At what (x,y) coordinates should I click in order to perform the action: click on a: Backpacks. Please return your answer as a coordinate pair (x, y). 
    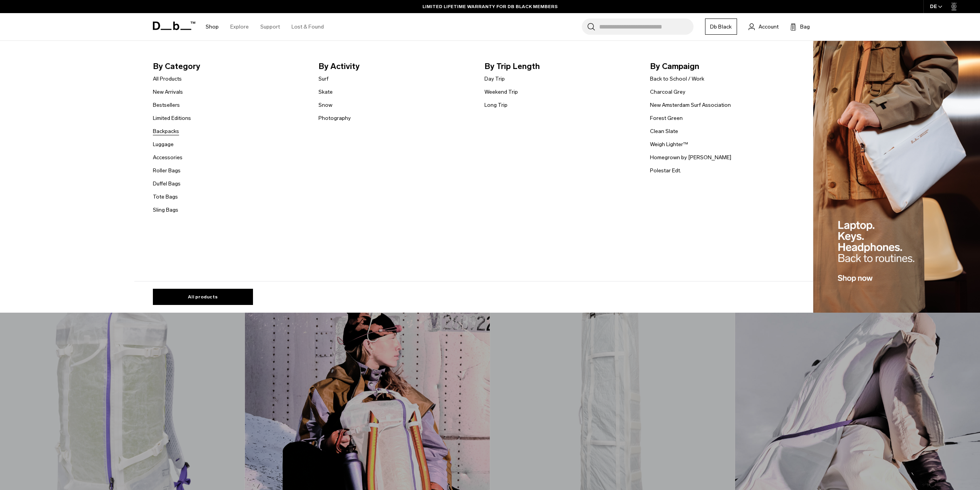
    Looking at the image, I should click on (166, 131).